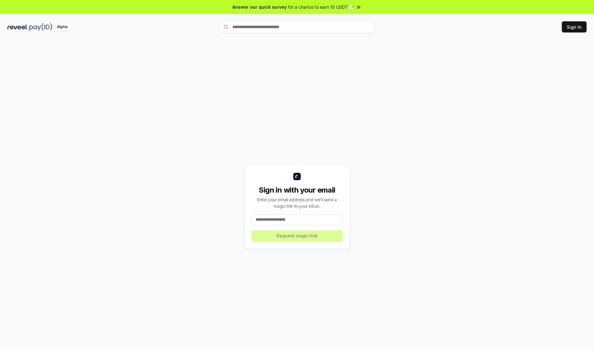 This screenshot has width=594, height=349. Describe the element at coordinates (260, 7) in the screenshot. I see `span: Answer our quick survey` at that location.